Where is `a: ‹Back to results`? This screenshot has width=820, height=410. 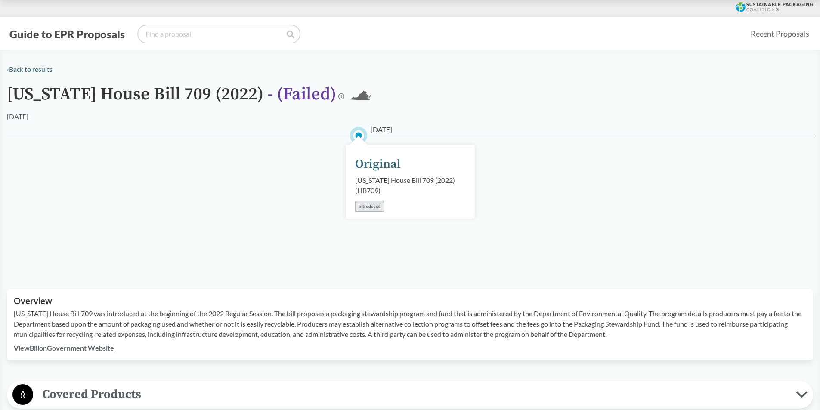
a: ‹Back to results is located at coordinates (30, 69).